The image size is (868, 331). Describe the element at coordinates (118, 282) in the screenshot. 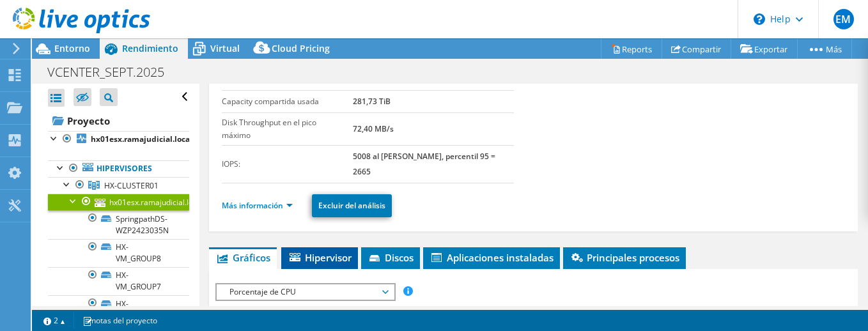

I see `a: HX-VM_GROUP7` at that location.